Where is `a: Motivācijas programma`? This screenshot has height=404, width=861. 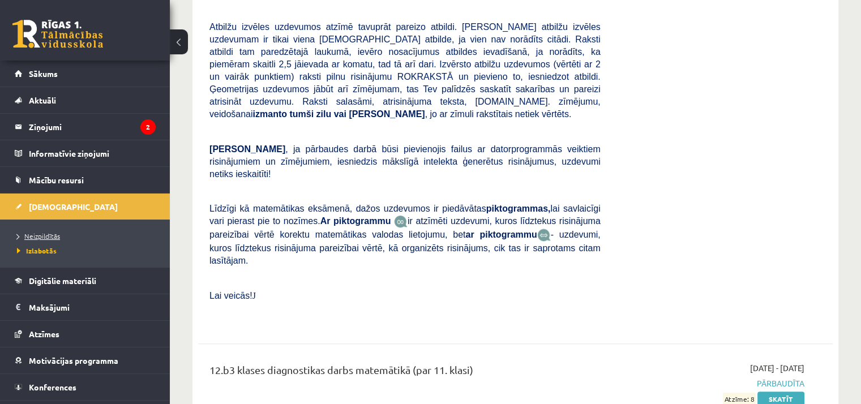 a: Motivācijas programma is located at coordinates (85, 361).